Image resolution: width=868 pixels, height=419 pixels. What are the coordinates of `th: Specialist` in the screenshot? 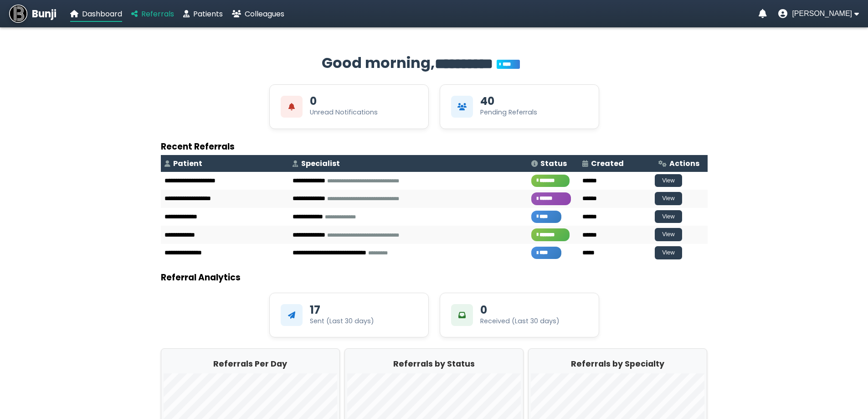 It's located at (408, 163).